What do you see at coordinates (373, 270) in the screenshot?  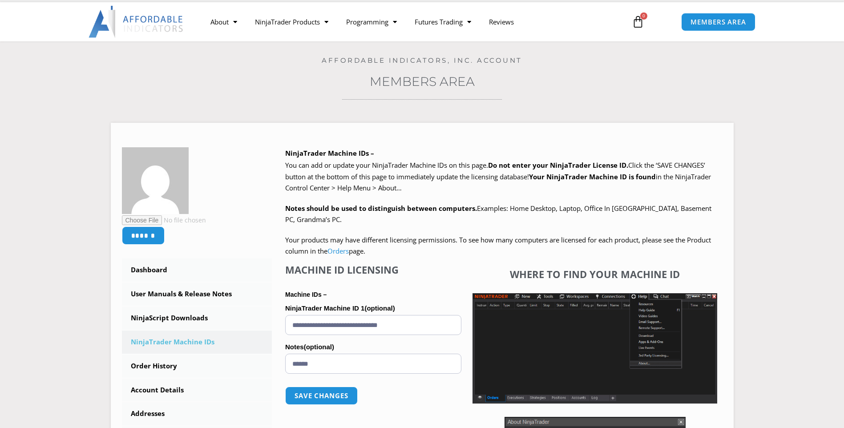 I see `h4: Machine ID Licensing` at bounding box center [373, 270].